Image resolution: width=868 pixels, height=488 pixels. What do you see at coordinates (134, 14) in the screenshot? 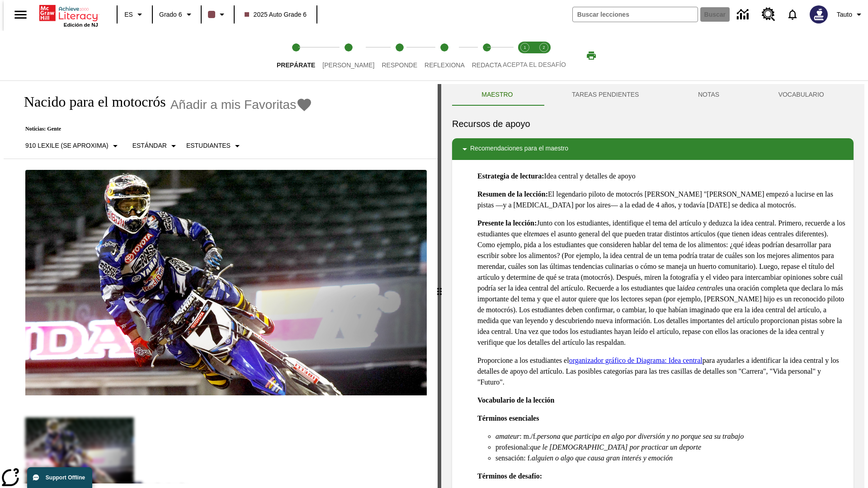
I see `button: Lenguaje: ES, Selecciona un idioma` at bounding box center [134, 14].